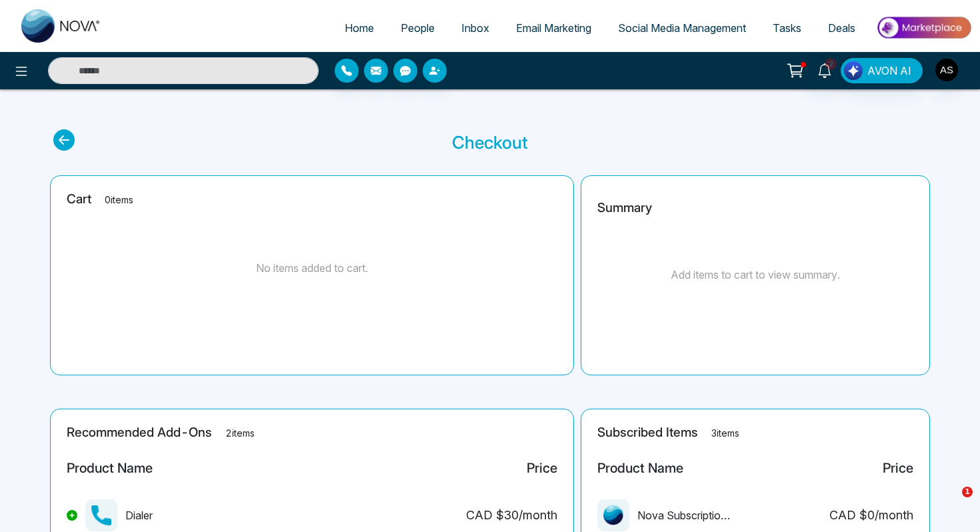 The height and width of the screenshot is (532, 980). What do you see at coordinates (312, 268) in the screenshot?
I see `p: No items added to cart.` at bounding box center [312, 268].